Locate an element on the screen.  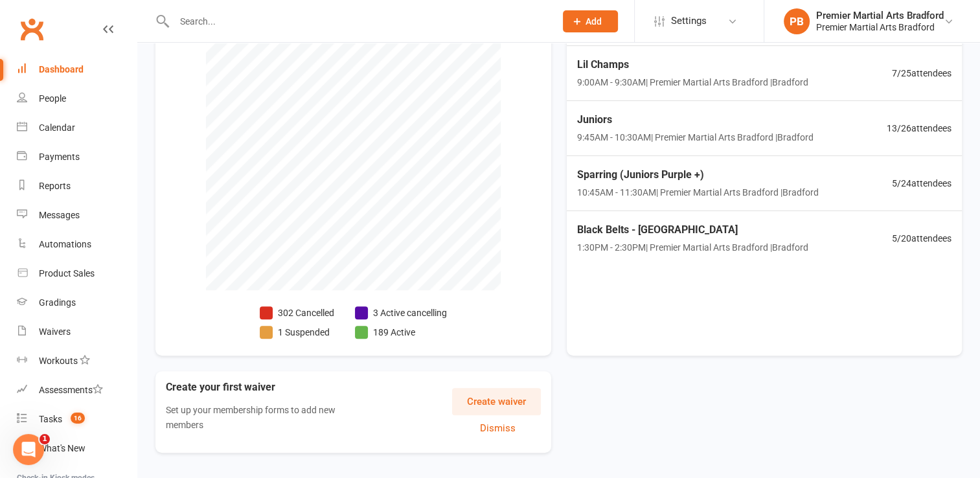
span: 9:45AM - 10:30AM | Premier Martial Arts Bradford | Bradford is located at coordinates (695, 137).